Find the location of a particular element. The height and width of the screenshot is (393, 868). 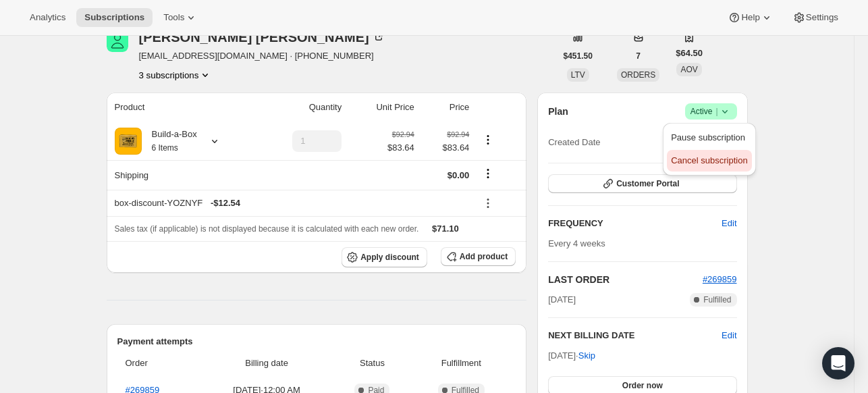

span: Settings is located at coordinates (823, 18).